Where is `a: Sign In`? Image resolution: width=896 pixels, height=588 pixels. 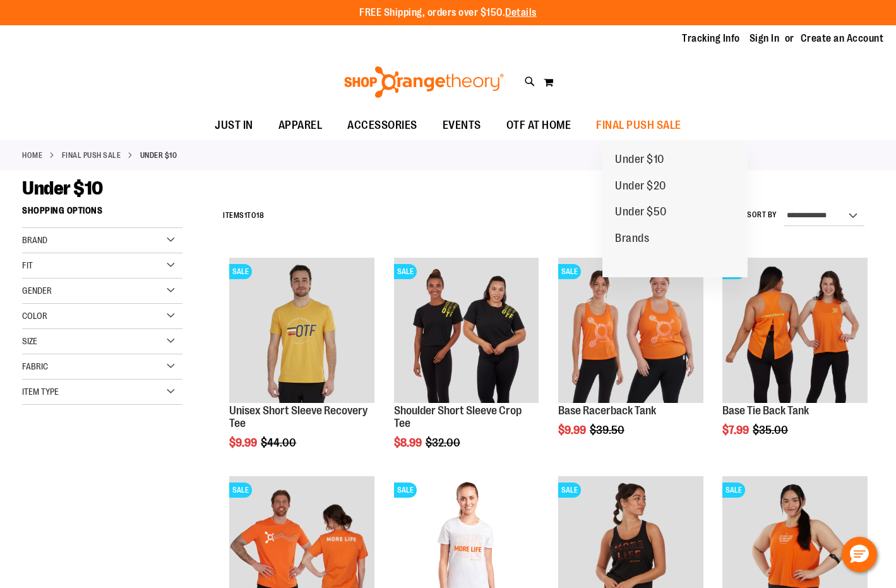 a: Sign In is located at coordinates (765, 38).